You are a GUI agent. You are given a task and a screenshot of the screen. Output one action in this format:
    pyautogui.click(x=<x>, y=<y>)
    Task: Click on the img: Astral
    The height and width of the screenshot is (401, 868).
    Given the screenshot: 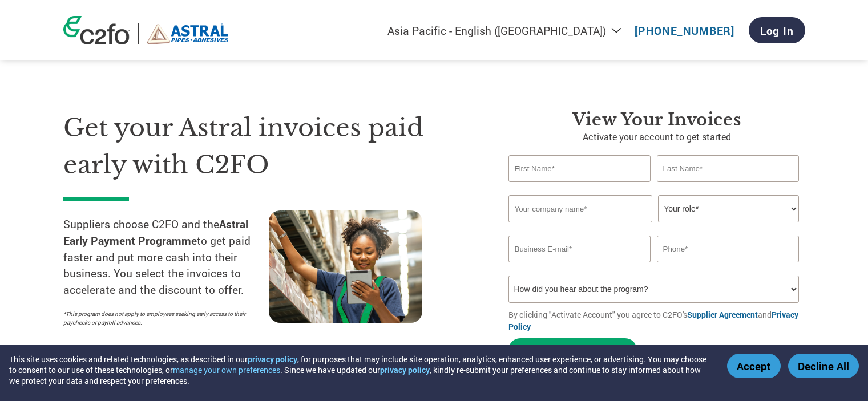 What is the action you would take?
    pyautogui.click(x=188, y=33)
    